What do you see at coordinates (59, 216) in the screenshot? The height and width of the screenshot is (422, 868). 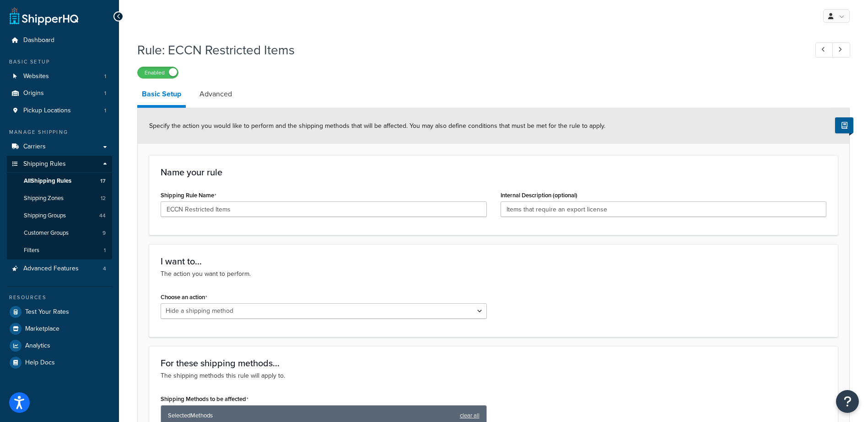 I see `a: Shipping Groups44` at bounding box center [59, 216].